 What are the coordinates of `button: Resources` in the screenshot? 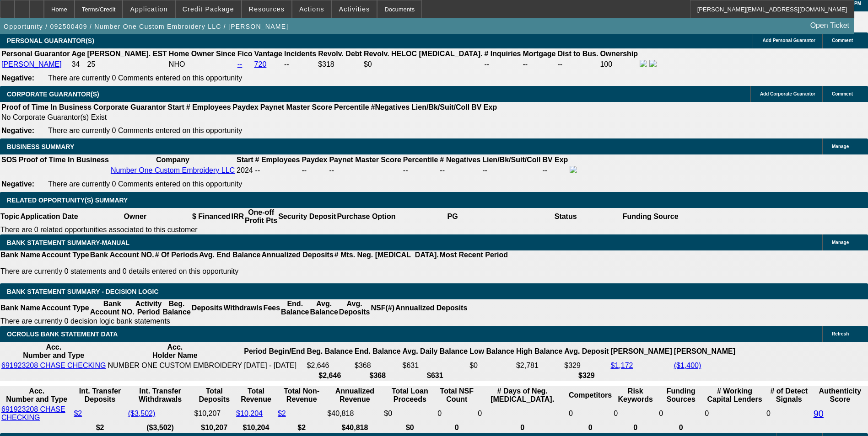 It's located at (267, 10).